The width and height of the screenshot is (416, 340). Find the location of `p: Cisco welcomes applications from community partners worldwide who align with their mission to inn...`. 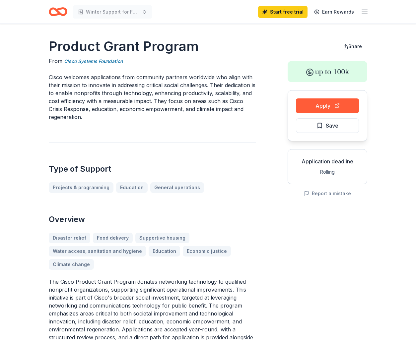

p: Cisco welcomes applications from community partners worldwide who align with their mission to inn... is located at coordinates (152, 97).